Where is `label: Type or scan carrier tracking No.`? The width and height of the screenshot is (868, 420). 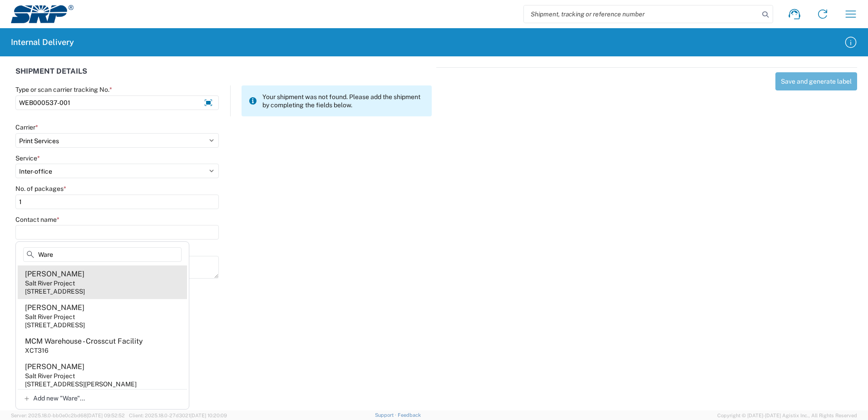 label: Type or scan carrier tracking No. is located at coordinates (64, 90).